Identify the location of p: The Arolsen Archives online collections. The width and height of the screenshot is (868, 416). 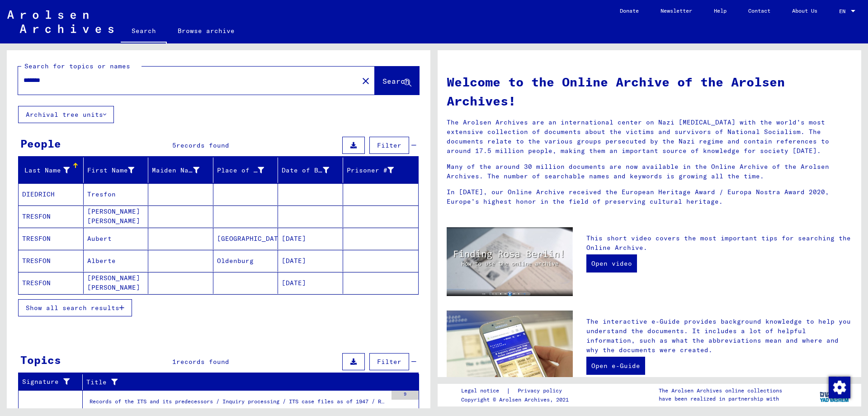
(720, 390).